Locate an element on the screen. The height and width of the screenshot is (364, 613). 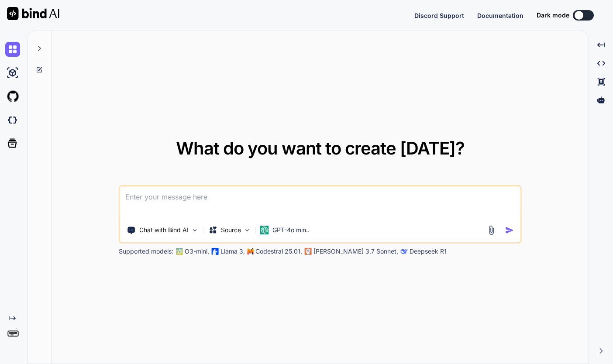
img: GPT-4 is located at coordinates (180, 251).